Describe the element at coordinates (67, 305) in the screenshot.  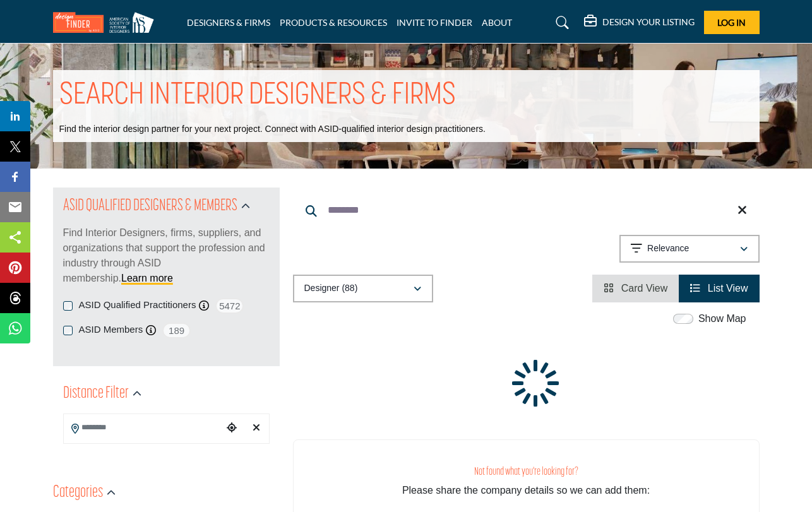
I see `input: ASID Qualified Practitioners checkbox` at that location.